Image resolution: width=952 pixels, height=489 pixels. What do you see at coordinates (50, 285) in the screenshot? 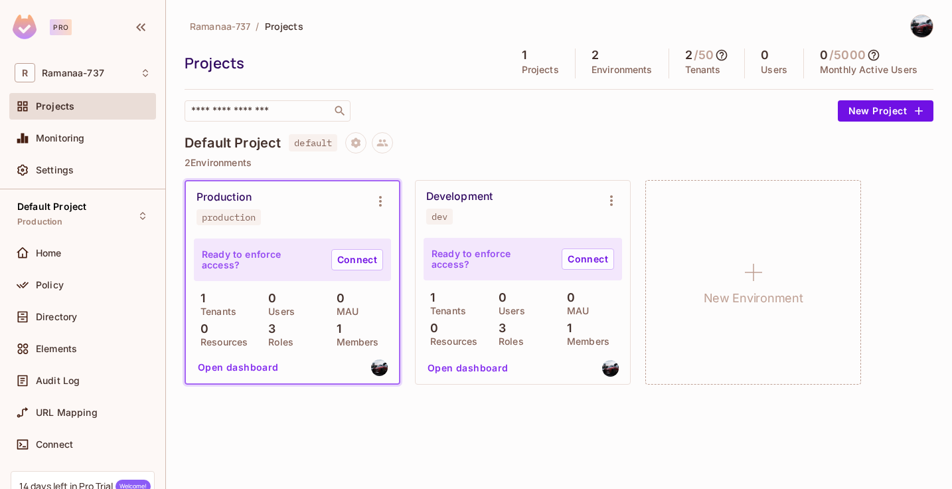
I see `span: Policy` at bounding box center [50, 285].